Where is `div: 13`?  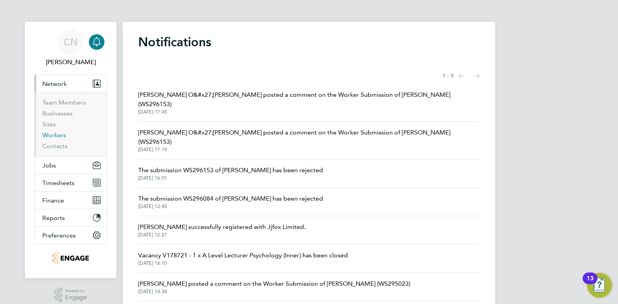
div: 13 is located at coordinates (590, 283).